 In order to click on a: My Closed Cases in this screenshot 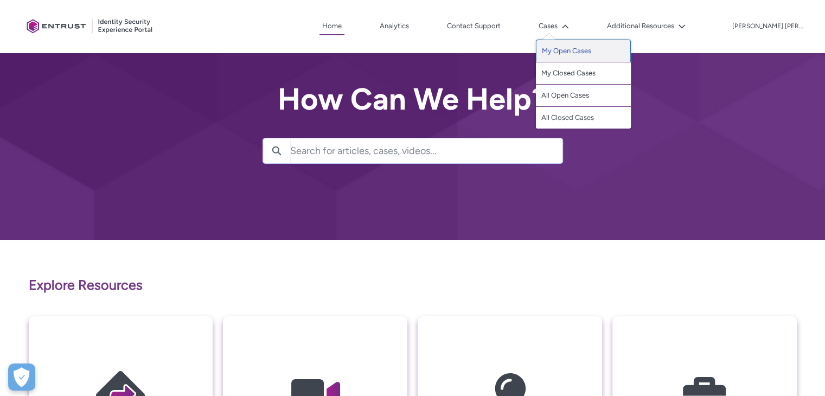, I will do `click(583, 73)`.